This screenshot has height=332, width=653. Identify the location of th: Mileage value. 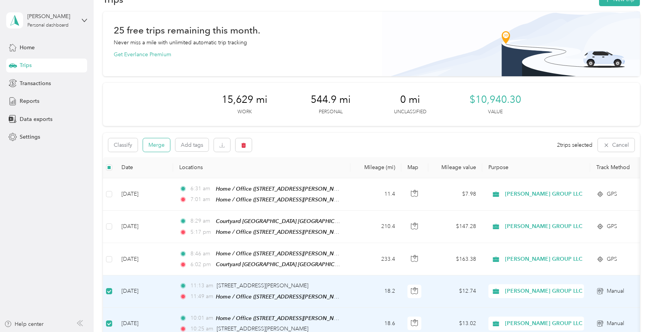
(455, 168).